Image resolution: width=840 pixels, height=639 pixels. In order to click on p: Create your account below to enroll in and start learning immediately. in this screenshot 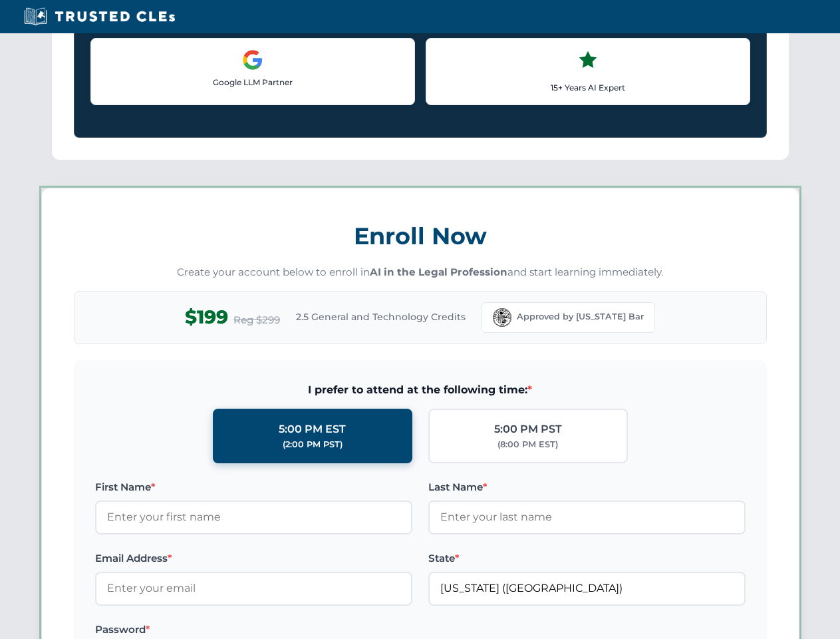, I will do `click(421, 272)`.